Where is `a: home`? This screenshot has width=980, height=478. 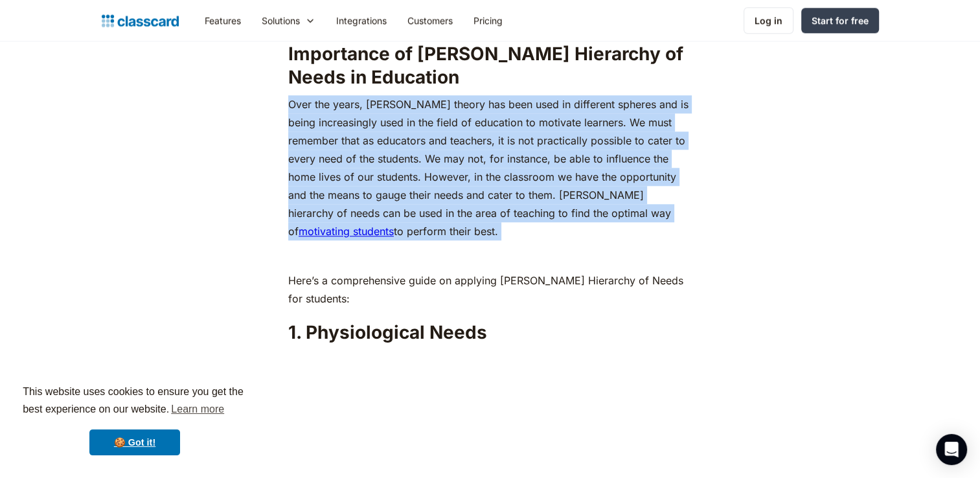
a: home is located at coordinates (140, 21).